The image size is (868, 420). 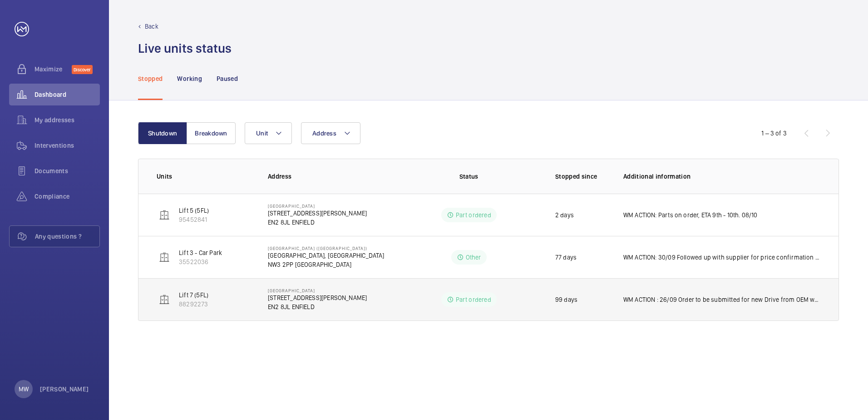 I want to click on p: WM ACTION: Parts on order, ETA 9th - 10th. 08/10, so click(x=691, y=215).